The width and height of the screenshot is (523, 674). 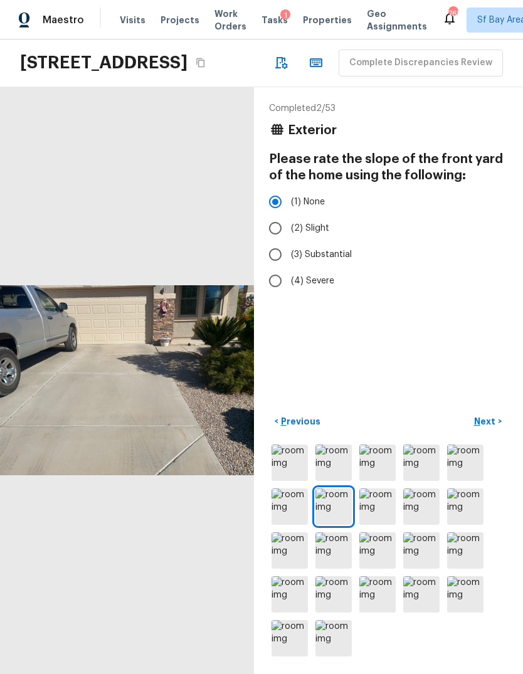 I want to click on span: Geo Assignments, so click(x=397, y=20).